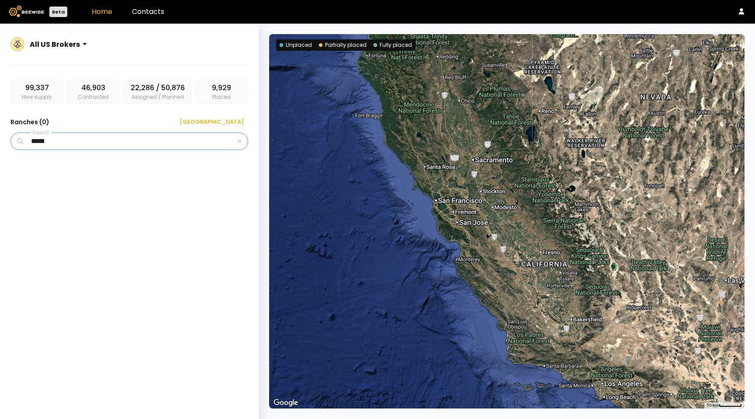 The width and height of the screenshot is (755, 419). I want to click on div: Assigned / Planned, so click(158, 92).